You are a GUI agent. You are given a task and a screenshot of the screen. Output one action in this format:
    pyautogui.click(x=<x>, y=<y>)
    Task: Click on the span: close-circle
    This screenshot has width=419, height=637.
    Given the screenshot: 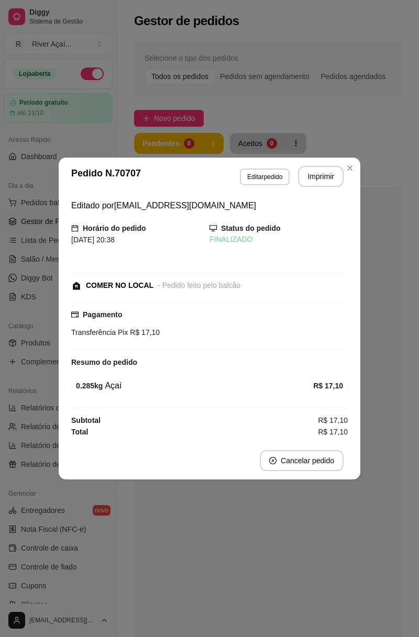 What is the action you would take?
    pyautogui.click(x=273, y=461)
    